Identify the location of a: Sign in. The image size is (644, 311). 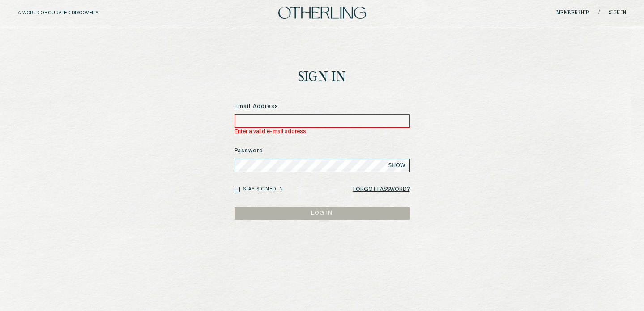
(618, 13).